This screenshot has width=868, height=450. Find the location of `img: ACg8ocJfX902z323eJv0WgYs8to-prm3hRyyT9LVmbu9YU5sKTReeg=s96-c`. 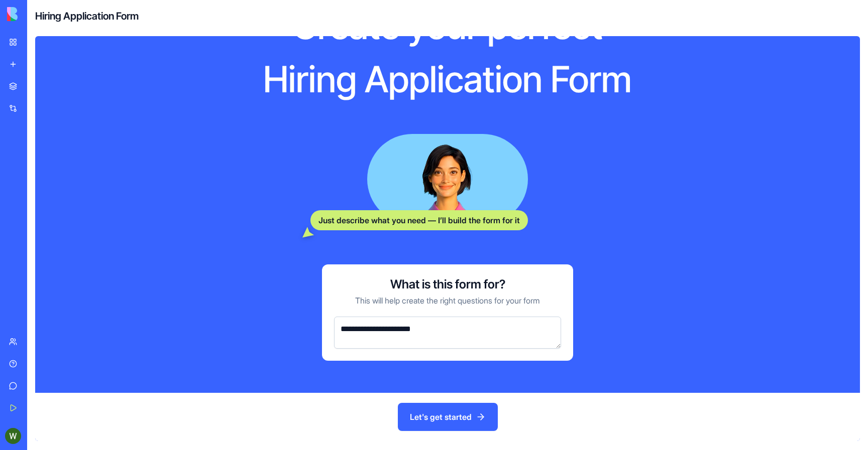

img: ACg8ocJfX902z323eJv0WgYs8to-prm3hRyyT9LVmbu9YU5sKTReeg=s96-c is located at coordinates (13, 436).